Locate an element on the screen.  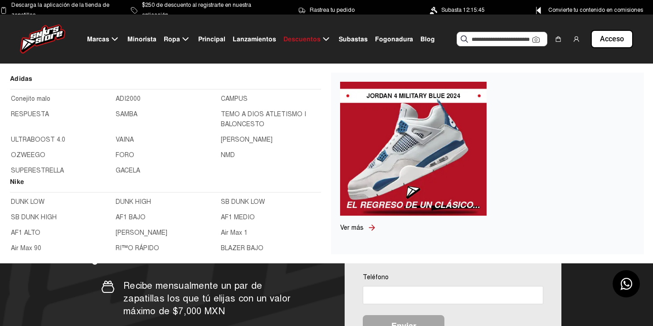
font: VAINA is located at coordinates (125, 139).